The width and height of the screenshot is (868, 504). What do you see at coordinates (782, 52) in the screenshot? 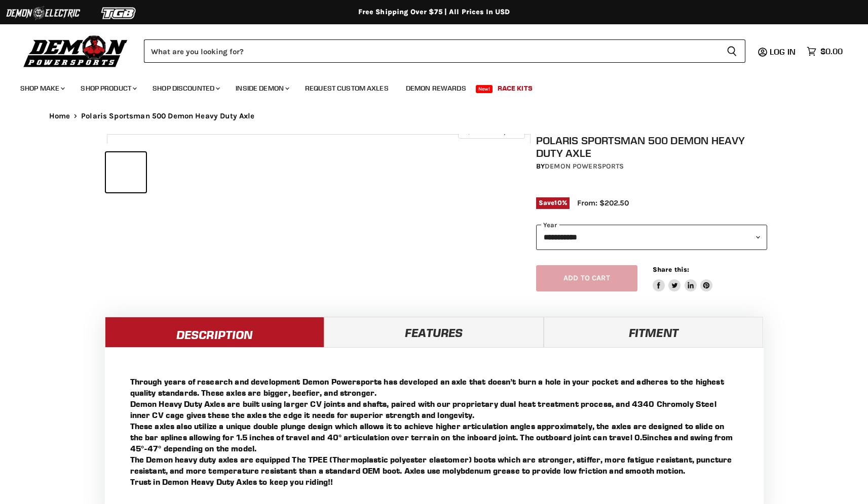
I see `span: Log in` at bounding box center [782, 52].